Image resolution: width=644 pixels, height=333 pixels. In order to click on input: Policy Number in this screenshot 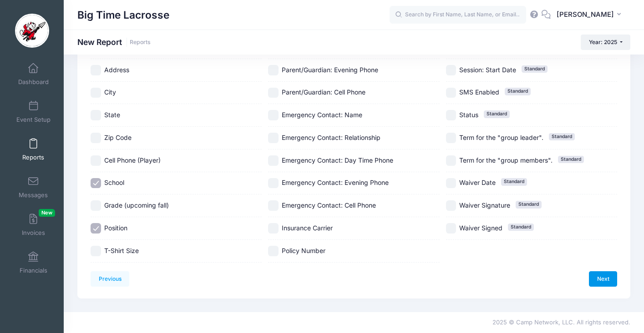, I will do `click(273, 251)`.